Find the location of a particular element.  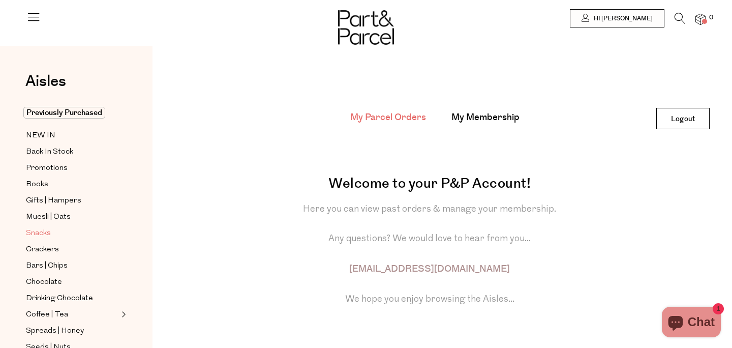

a: Books is located at coordinates (72, 184).